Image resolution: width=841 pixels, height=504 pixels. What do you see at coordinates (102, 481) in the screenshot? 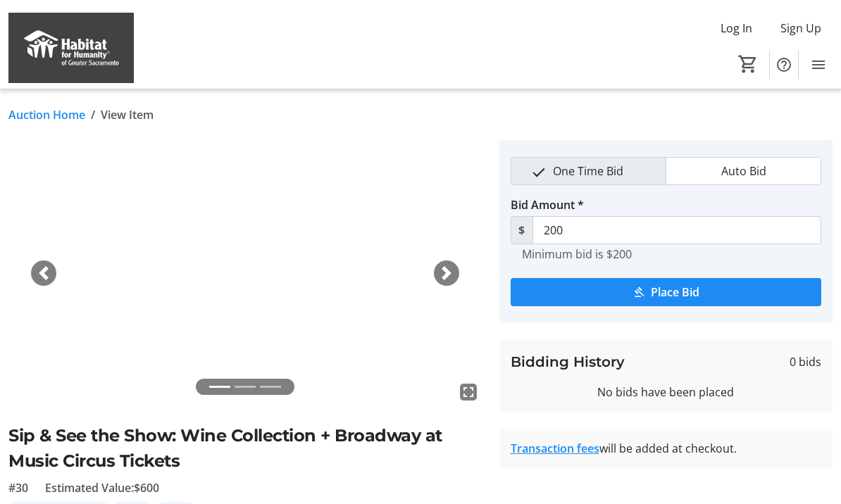
I see `span: Estimated Value: $600` at bounding box center [102, 481].